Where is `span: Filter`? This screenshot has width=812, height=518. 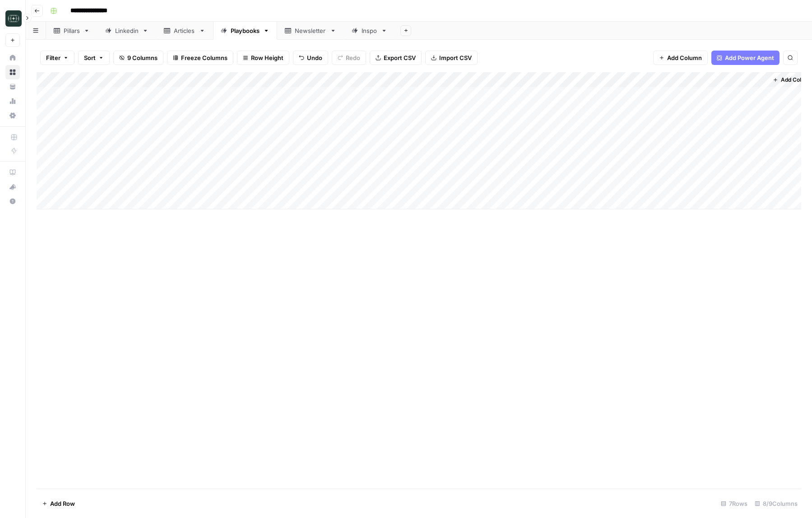 span: Filter is located at coordinates (53, 58).